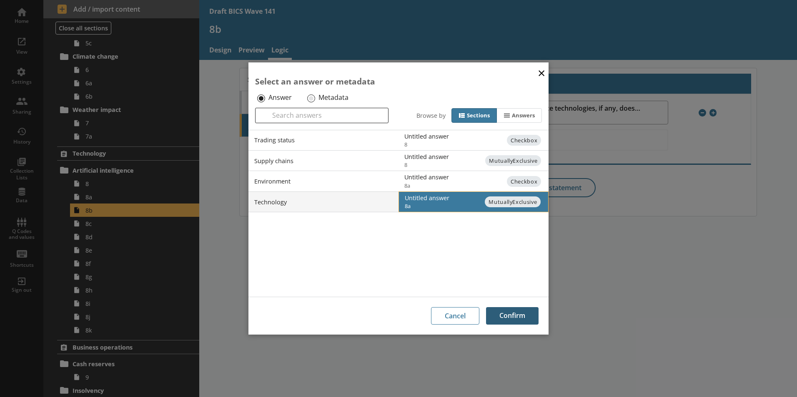 The width and height of the screenshot is (797, 397). I want to click on input: Search answers, so click(322, 115).